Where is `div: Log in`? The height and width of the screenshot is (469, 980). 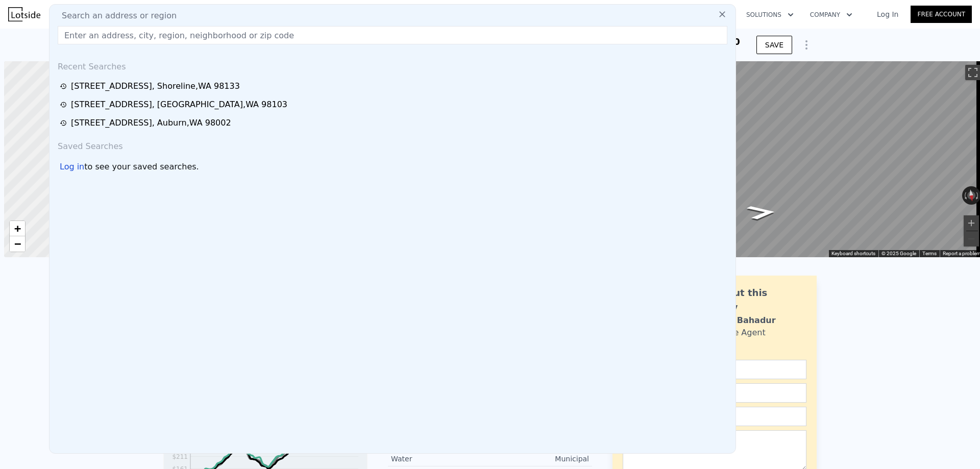
div: Log in is located at coordinates (72, 167).